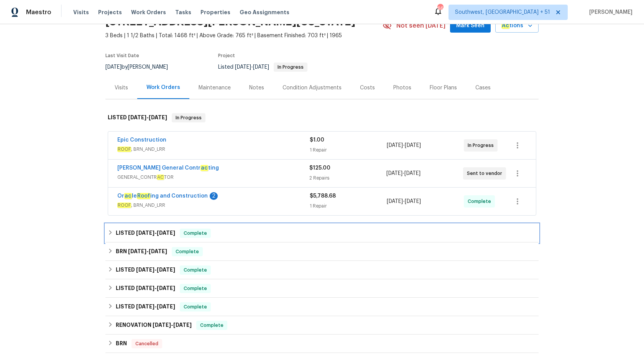 Image resolution: width=644 pixels, height=356 pixels. What do you see at coordinates (265, 12) in the screenshot?
I see `span: Geo Assignments` at bounding box center [265, 12].